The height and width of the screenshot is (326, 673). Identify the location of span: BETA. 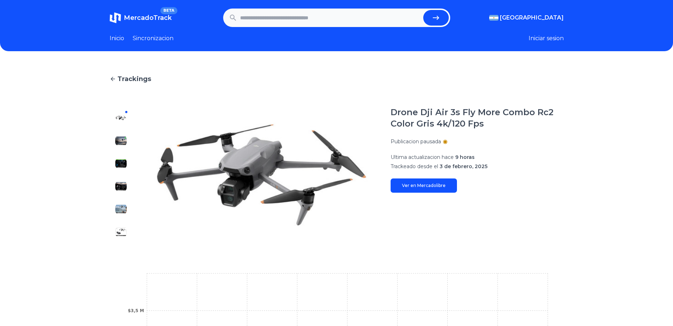
(169, 11).